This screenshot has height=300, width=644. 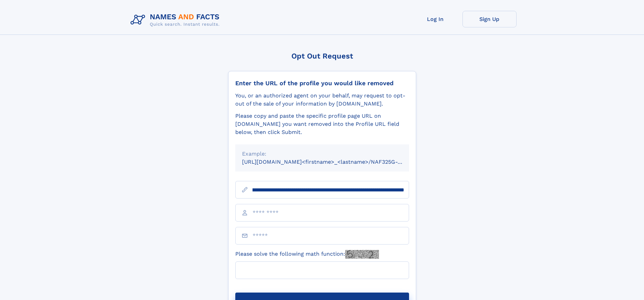 What do you see at coordinates (322, 100) in the screenshot?
I see `div: You, or an authorized agent on your behalf, may request to opt-out of the sale of your informatio...` at bounding box center [322, 100].